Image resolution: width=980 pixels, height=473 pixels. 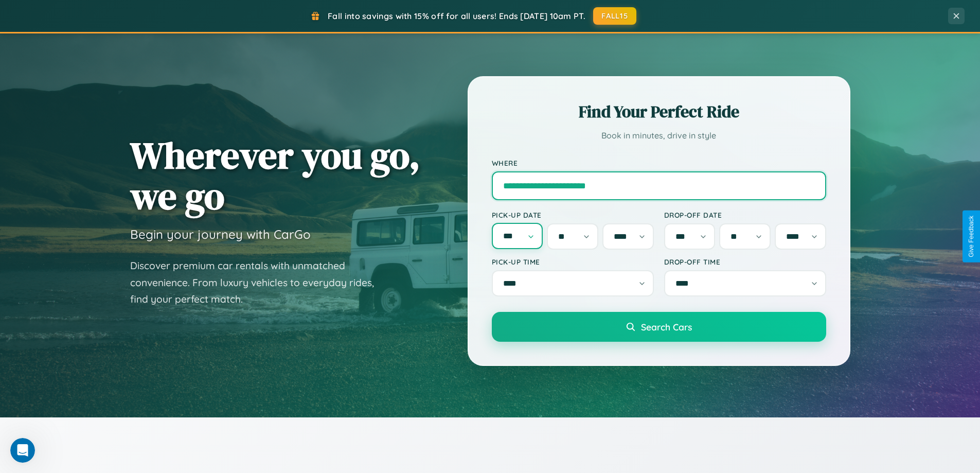 What do you see at coordinates (745, 262) in the screenshot?
I see `label: Drop-off Time` at bounding box center [745, 262].